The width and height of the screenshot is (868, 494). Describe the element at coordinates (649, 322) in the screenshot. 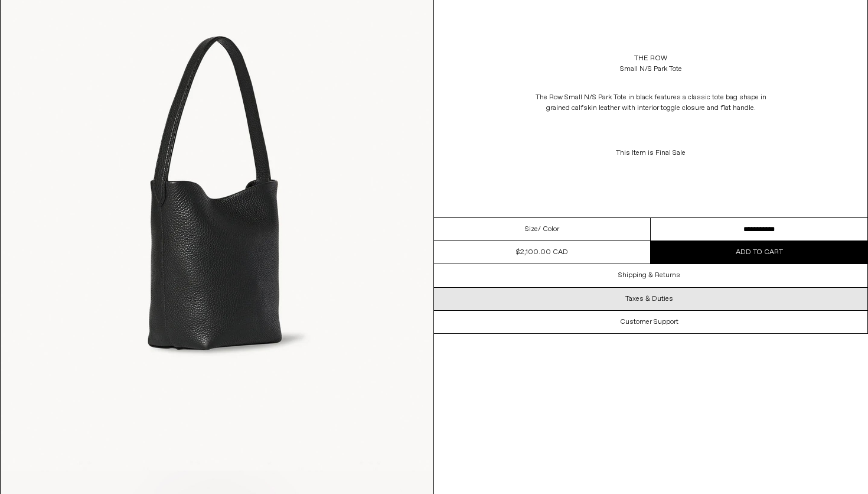

I see `h3: Customer Support` at that location.